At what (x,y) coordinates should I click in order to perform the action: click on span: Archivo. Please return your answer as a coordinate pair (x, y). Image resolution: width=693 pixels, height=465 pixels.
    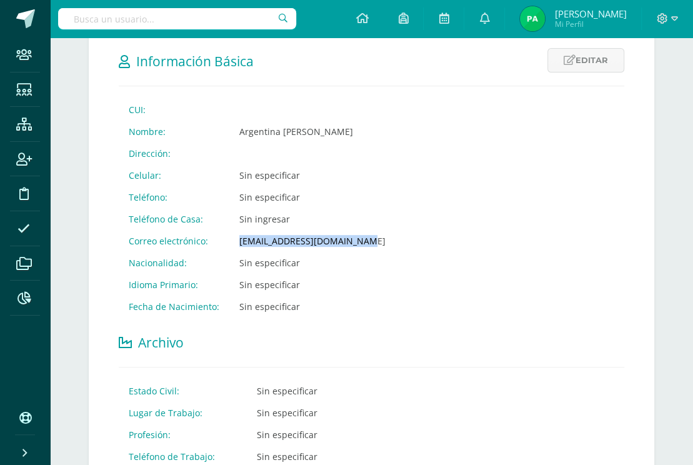
    Looking at the image, I should click on (161, 343).